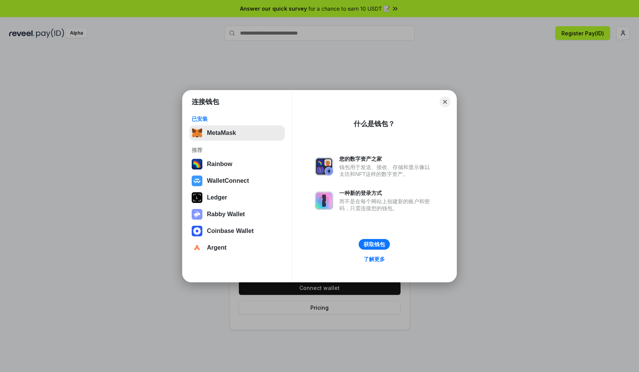  I want to click on div: 什么是钱包？, so click(374, 124).